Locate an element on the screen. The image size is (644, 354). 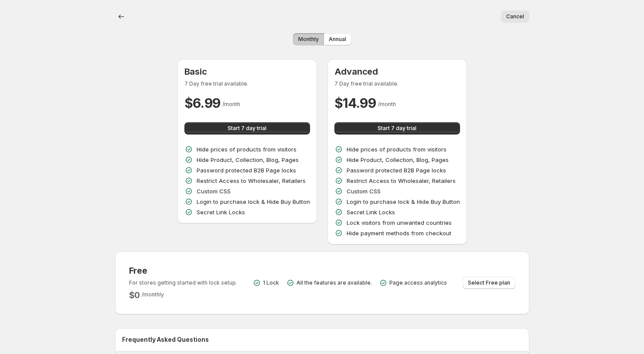
h3: Free is located at coordinates (183, 270).